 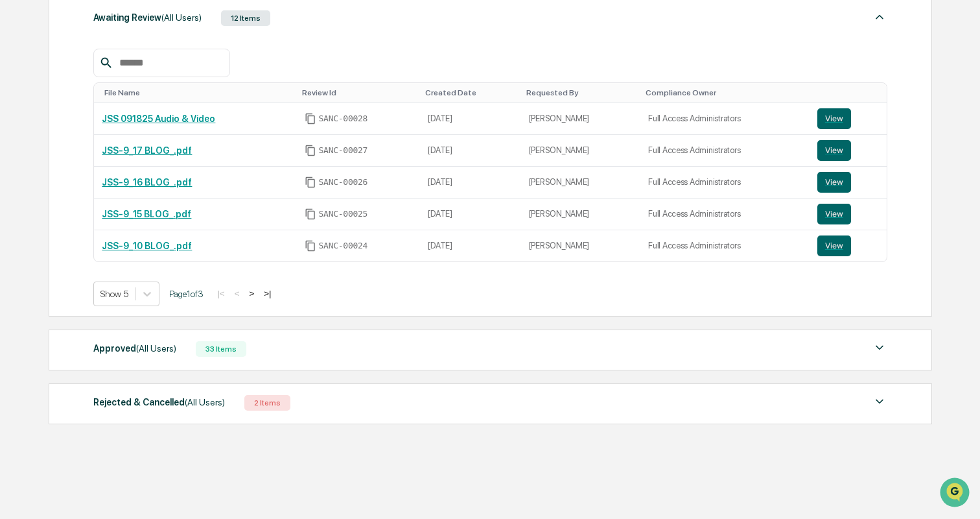 I want to click on span: SANC-00024, so click(x=344, y=246).